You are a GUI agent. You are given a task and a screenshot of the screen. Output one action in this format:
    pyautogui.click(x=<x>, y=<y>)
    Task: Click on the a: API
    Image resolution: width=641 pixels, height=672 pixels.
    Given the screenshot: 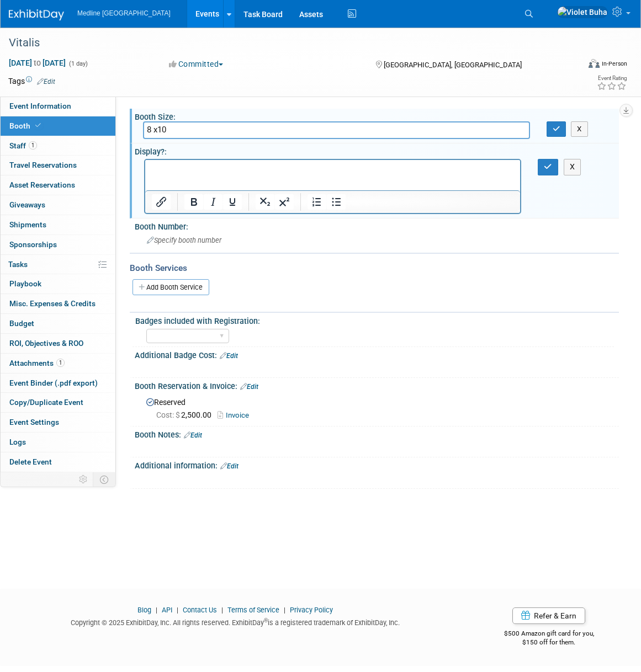 What is the action you would take?
    pyautogui.click(x=167, y=610)
    